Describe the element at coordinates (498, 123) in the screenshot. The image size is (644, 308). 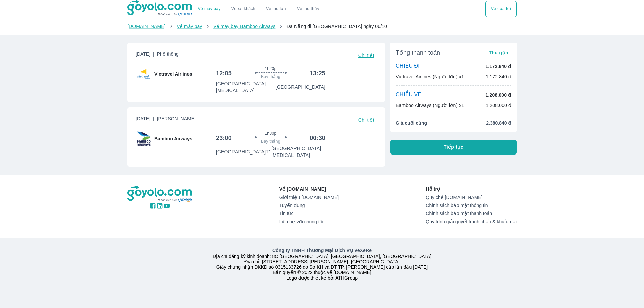
I see `span: 2.380.840 đ` at that location.